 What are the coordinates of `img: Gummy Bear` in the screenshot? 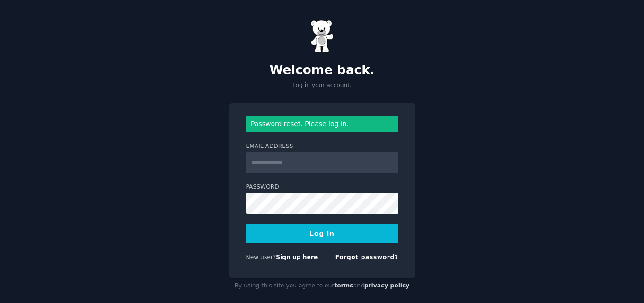 It's located at (322, 36).